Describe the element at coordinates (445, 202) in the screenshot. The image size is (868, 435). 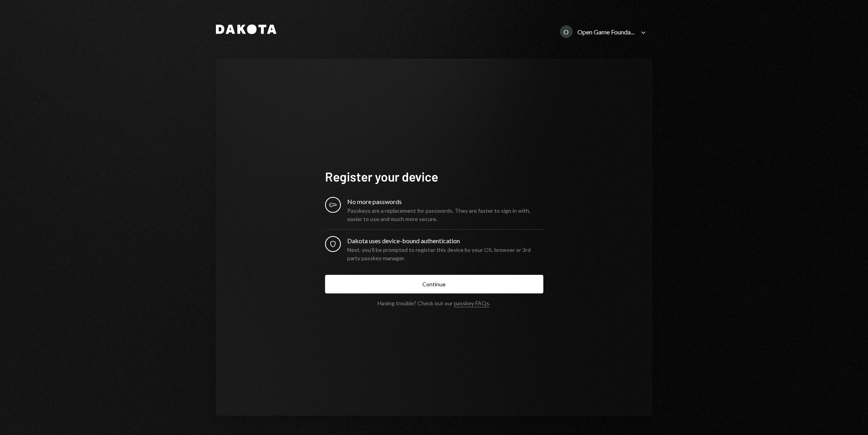
I see `div: No more passwords` at that location.